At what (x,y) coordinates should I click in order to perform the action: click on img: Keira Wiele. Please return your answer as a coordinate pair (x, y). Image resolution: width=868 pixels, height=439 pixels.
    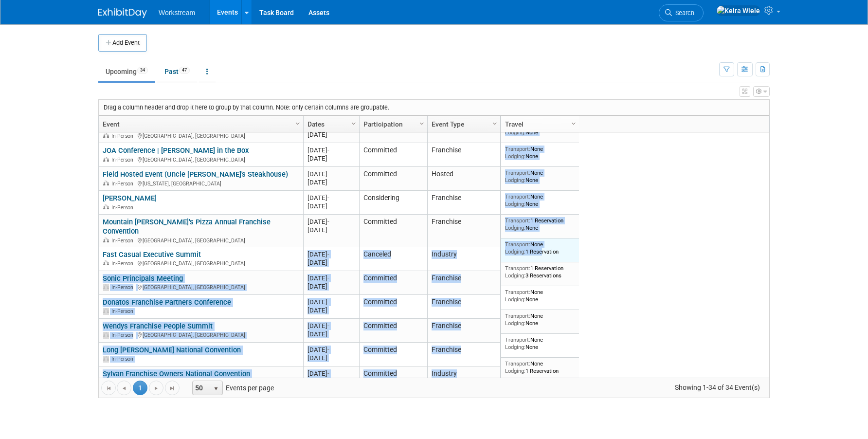
    Looking at the image, I should click on (738, 11).